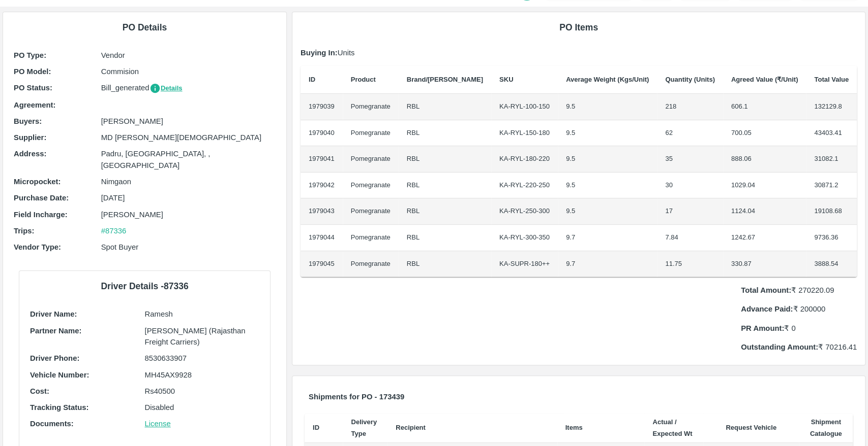  Describe the element at coordinates (55, 331) in the screenshot. I see `b: Partner Name:` at that location.